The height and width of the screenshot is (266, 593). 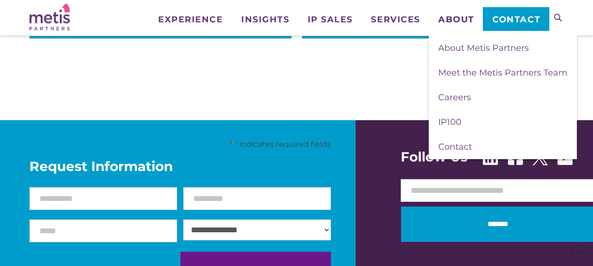 I want to click on span: Services, so click(x=395, y=19).